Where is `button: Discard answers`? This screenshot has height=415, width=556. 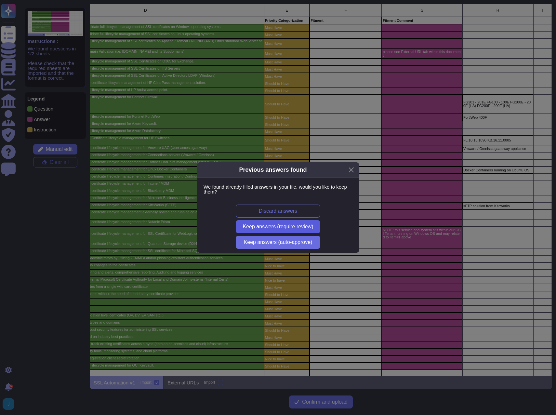 button: Discard answers is located at coordinates (278, 211).